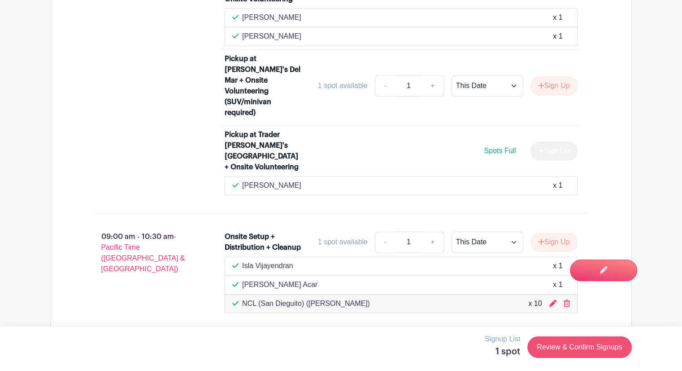 The width and height of the screenshot is (682, 371). What do you see at coordinates (145, 253) in the screenshot?
I see `p: 09:00 am - 10:30 am` at bounding box center [145, 253].